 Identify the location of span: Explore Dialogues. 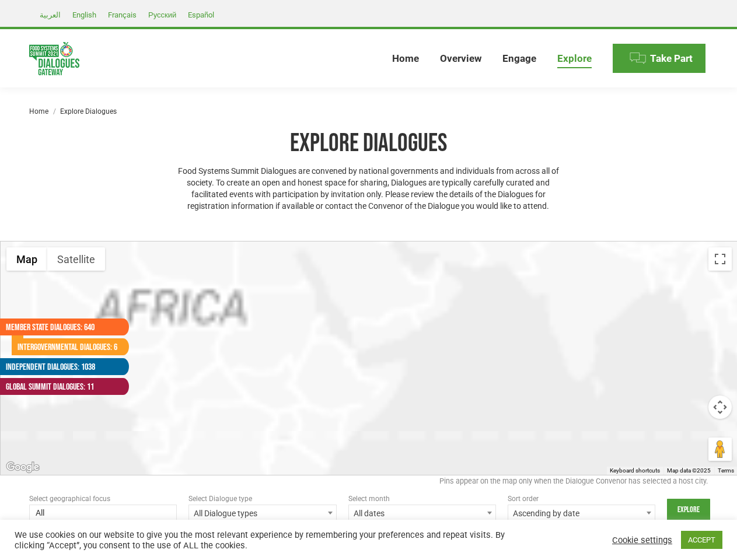
(88, 112).